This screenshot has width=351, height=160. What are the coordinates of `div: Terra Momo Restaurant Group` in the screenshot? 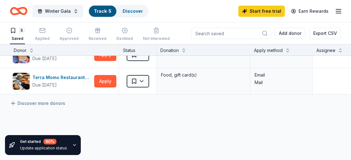 It's located at (62, 78).